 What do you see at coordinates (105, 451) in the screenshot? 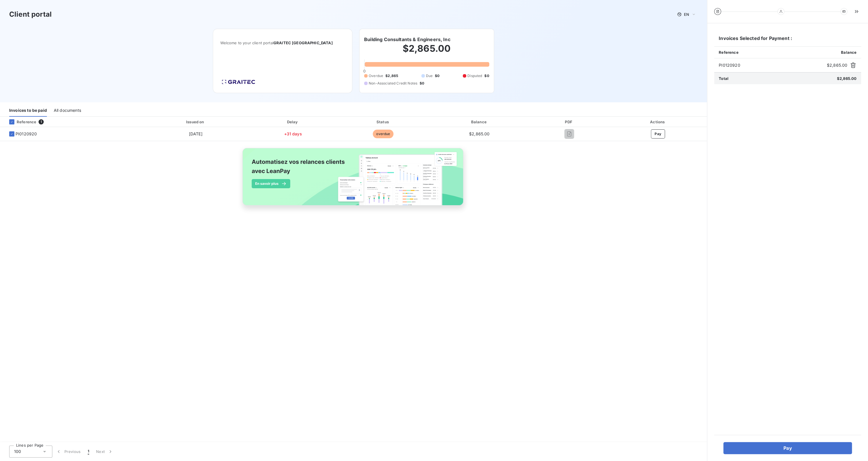
I see `button: Next` at bounding box center [105, 451].